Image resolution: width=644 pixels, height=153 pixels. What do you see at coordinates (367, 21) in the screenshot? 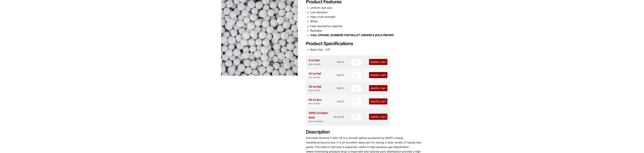
I see `li: White` at bounding box center [367, 21].